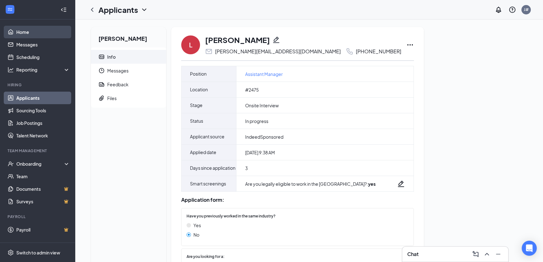 This screenshot has width=543, height=262. What do you see at coordinates (38, 216) in the screenshot?
I see `div: Payroll` at bounding box center [38, 216].